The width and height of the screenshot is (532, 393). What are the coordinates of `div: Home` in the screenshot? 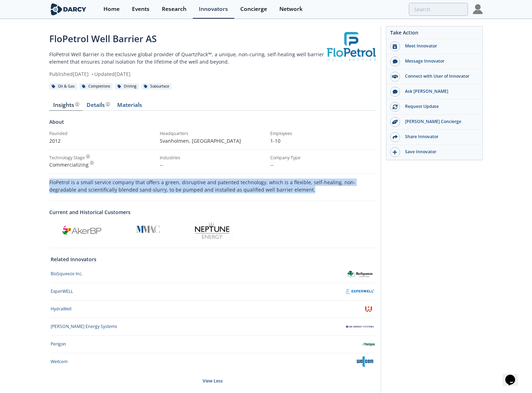 It's located at (112, 9).